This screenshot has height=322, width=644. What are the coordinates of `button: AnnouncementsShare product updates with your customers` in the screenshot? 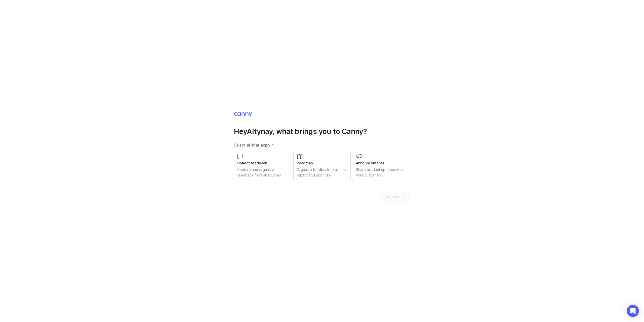 It's located at (381, 165).